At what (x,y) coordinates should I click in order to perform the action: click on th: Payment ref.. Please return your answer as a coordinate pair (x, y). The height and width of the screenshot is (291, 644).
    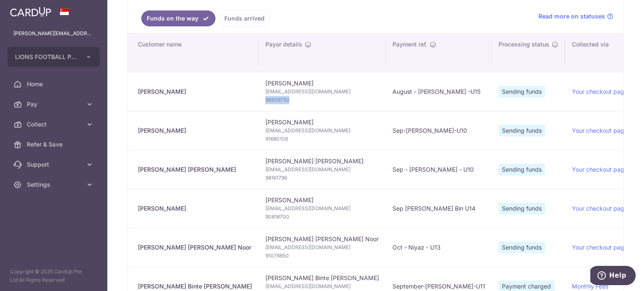
    Looking at the image, I should click on (439, 53).